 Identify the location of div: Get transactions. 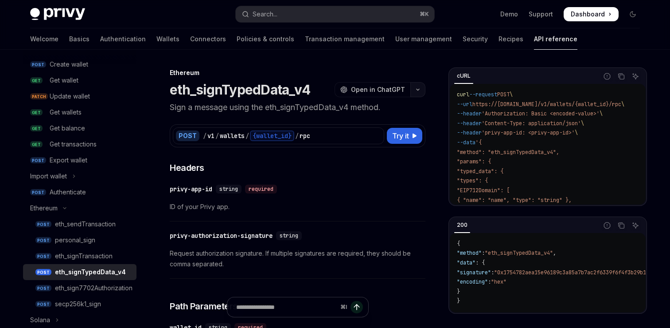
(73, 144).